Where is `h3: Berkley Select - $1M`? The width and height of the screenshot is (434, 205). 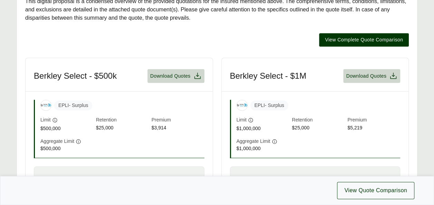
h3: Berkley Select - $1M is located at coordinates (268, 76).